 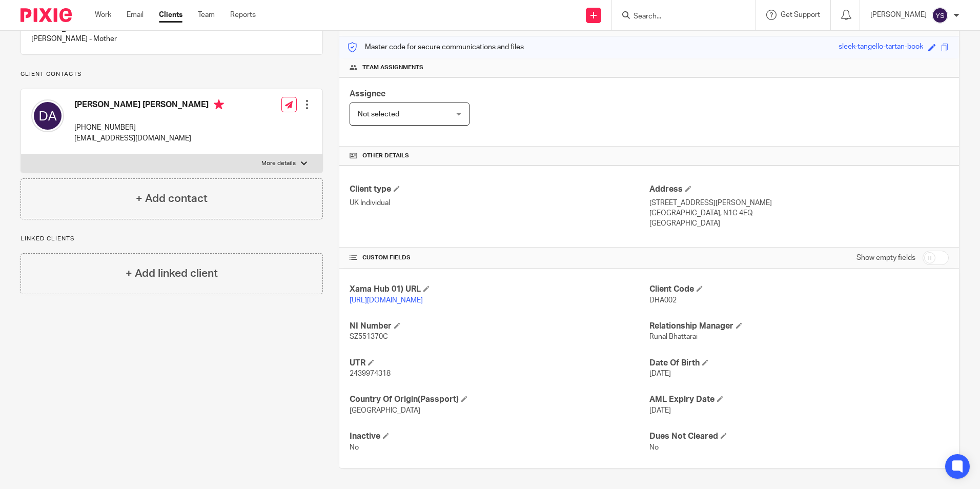 What do you see at coordinates (135, 15) in the screenshot?
I see `a: Email` at bounding box center [135, 15].